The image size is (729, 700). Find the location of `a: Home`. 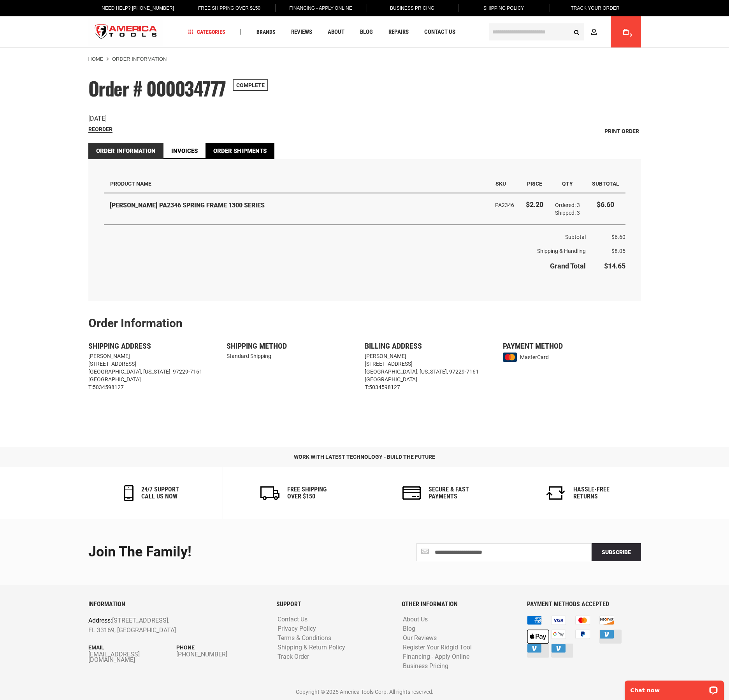

a: Home is located at coordinates (96, 59).